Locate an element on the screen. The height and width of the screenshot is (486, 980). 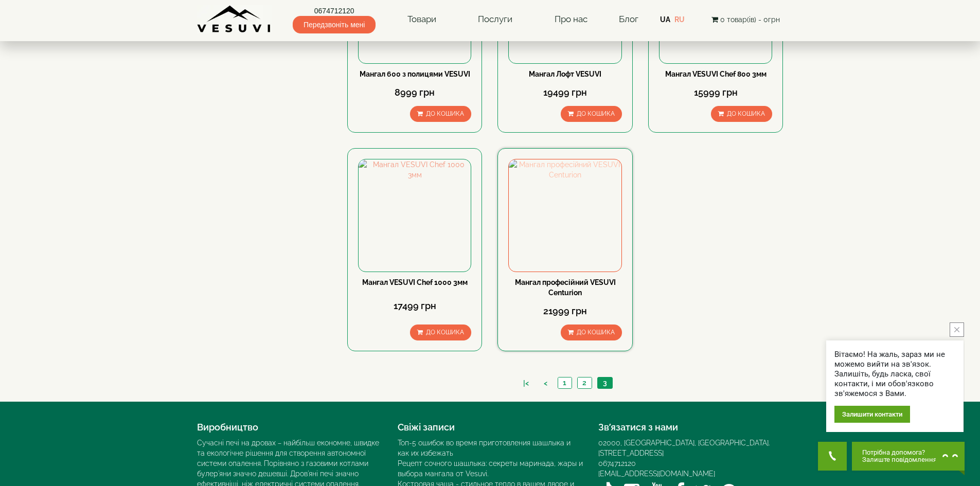
img: Мангал професійний VESUVI Centurion is located at coordinates (565, 216).